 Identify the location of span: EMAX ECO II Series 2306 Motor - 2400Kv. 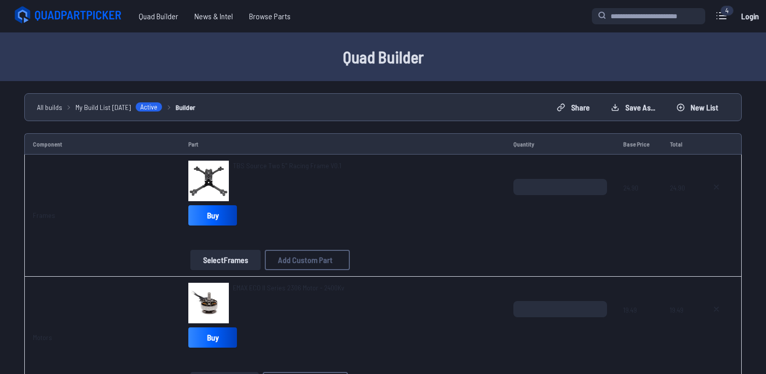
(288, 287).